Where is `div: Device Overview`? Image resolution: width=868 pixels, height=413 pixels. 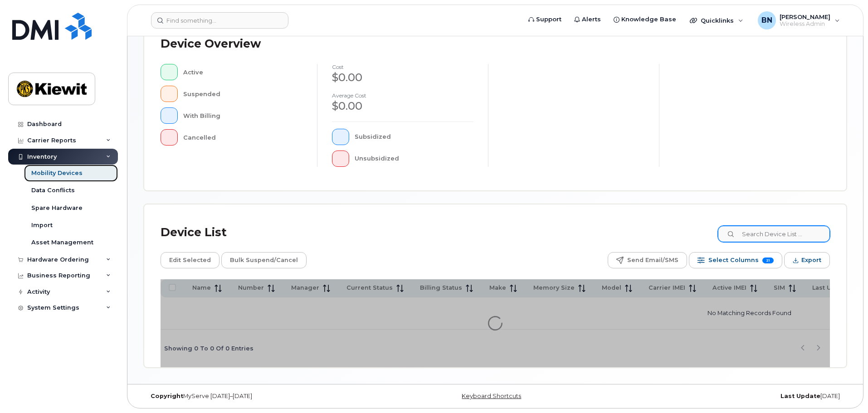
div: Device Overview is located at coordinates (210, 44).